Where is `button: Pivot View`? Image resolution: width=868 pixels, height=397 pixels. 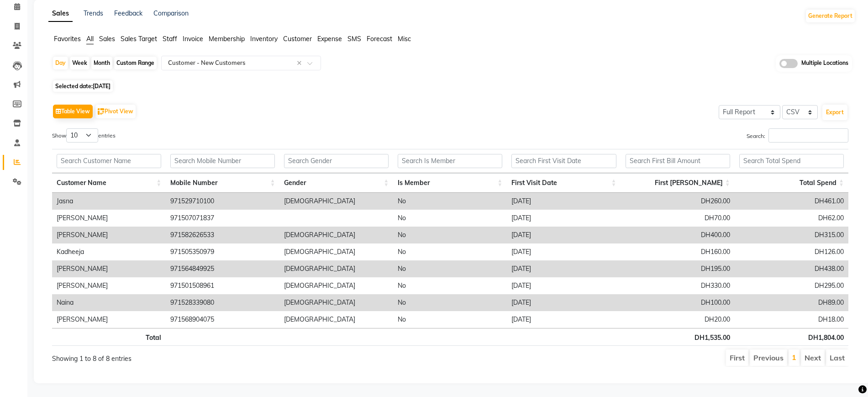
button: Pivot View is located at coordinates (116, 111).